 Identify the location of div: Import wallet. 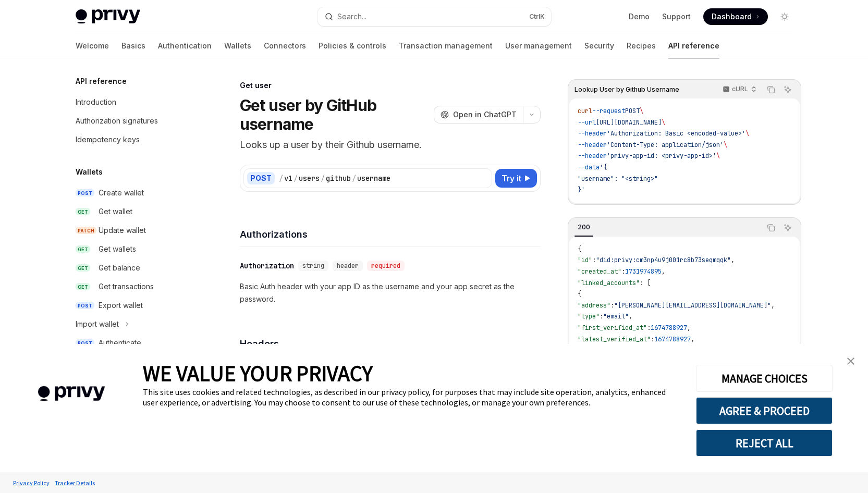
(97, 325).